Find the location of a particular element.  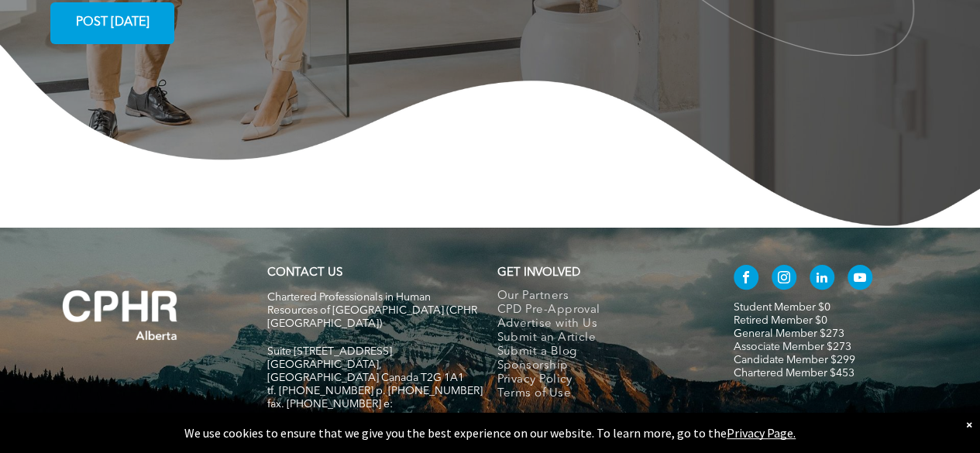

a: Chartered Member $453 is located at coordinates (794, 373).